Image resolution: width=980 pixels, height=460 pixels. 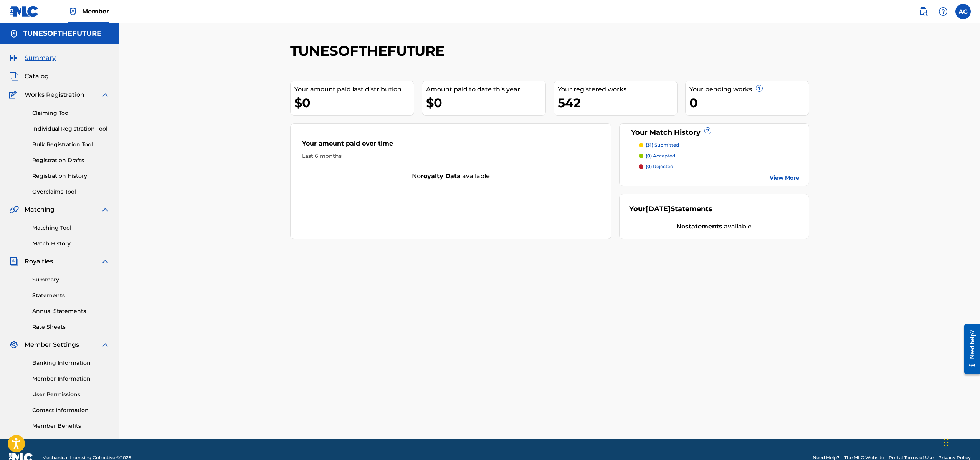 I want to click on a: Rate Sheets, so click(x=71, y=326).